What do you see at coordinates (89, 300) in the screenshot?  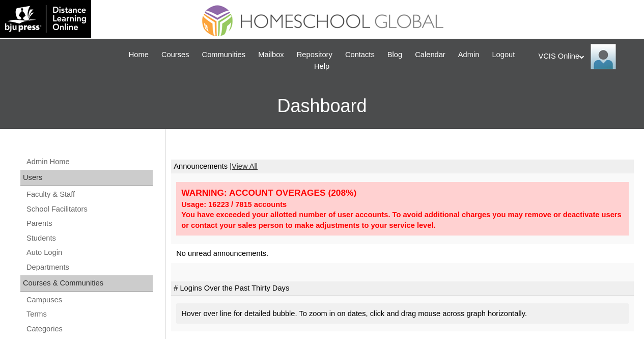 I see `a: Campuses` at bounding box center [89, 300].